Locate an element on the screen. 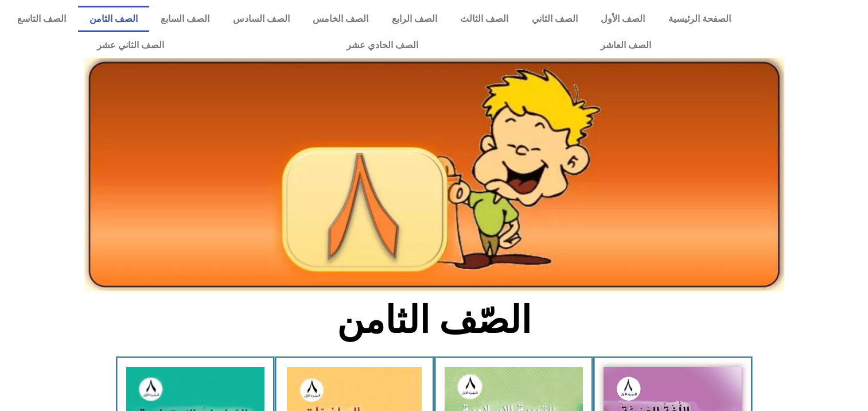 The width and height of the screenshot is (868, 411). a: الصف الحادي عشر is located at coordinates (382, 46).